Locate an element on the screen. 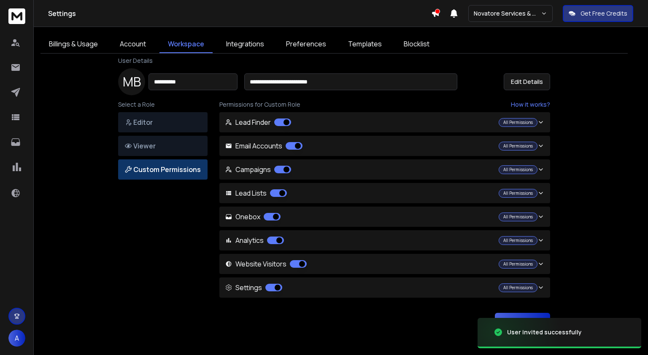 This screenshot has width=648, height=355. p: Onebox is located at coordinates (253, 217).